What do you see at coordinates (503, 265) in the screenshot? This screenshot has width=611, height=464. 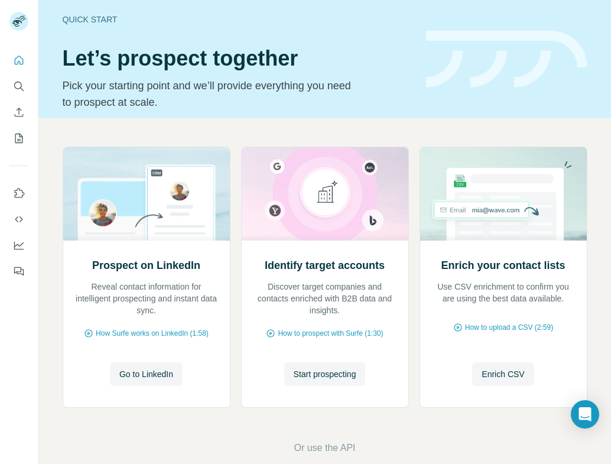 I see `h2: Enrich your contact lists` at bounding box center [503, 265].